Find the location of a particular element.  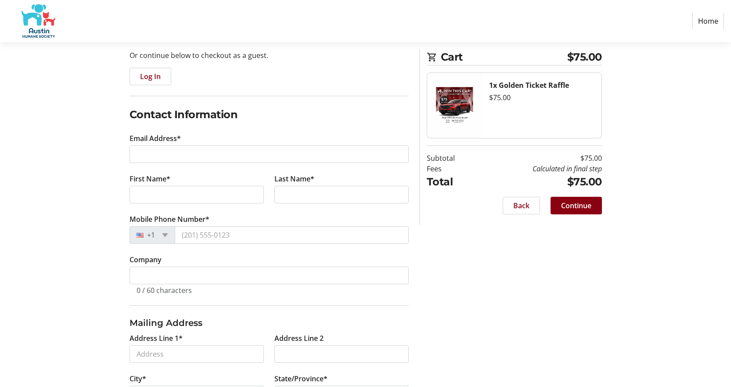

td: Total is located at coordinates (452, 182).